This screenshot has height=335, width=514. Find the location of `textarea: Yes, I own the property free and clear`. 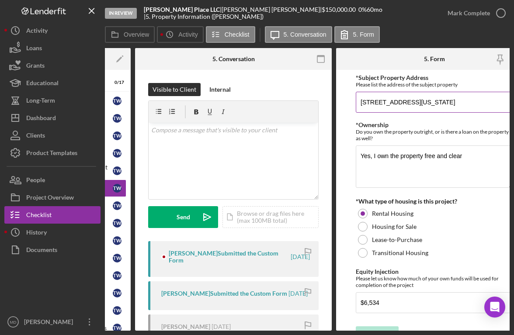

textarea: Yes, I own the property free and clear is located at coordinates (434, 167).